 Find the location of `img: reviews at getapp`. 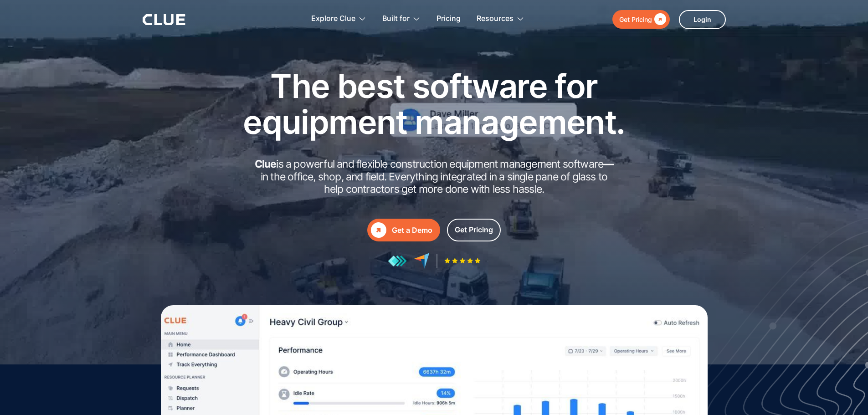

img: reviews at getapp is located at coordinates (397, 261).